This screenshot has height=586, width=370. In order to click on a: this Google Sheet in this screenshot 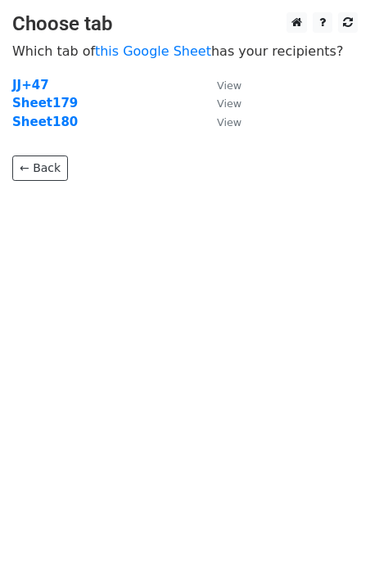, I will do `click(153, 51)`.